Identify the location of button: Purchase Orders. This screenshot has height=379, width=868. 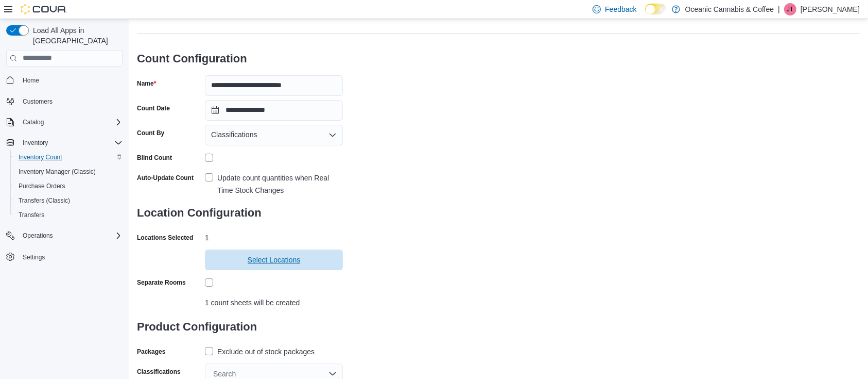
(68, 186).